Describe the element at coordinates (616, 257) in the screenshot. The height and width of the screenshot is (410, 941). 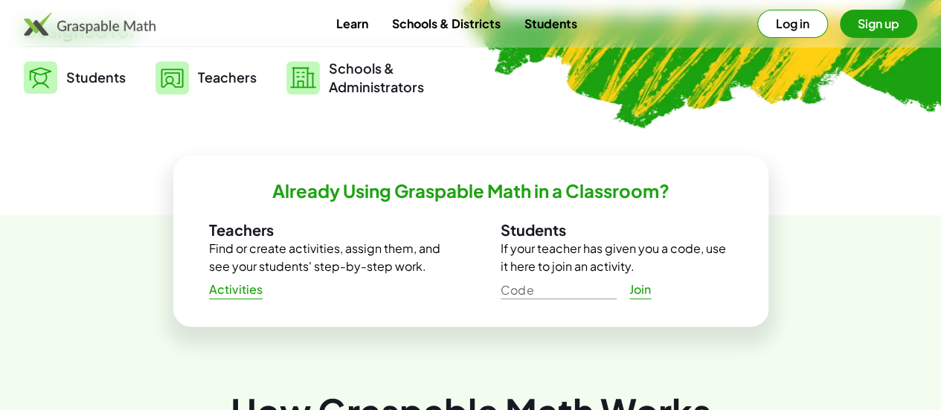
I see `p: If your teacher has given you a code, use it here to join an activity.` at that location.